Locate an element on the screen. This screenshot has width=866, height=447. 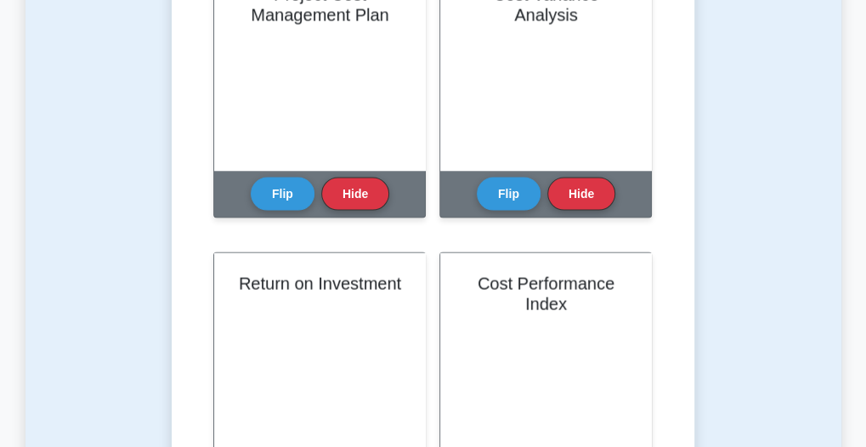
h2: Cost Performance Index is located at coordinates (545, 294).